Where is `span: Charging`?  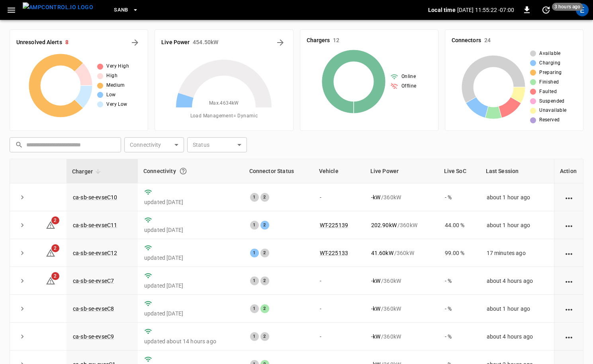 span: Charging is located at coordinates (550, 64).